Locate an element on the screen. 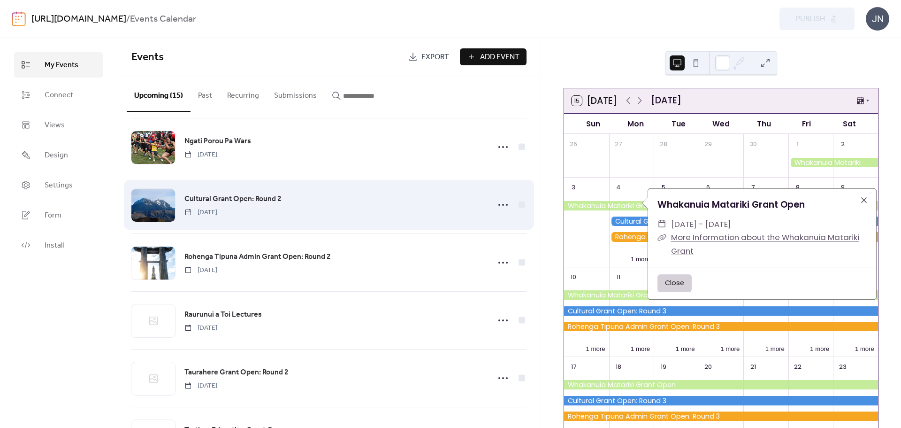 This screenshot has height=428, width=901. span: Install is located at coordinates (54, 245).